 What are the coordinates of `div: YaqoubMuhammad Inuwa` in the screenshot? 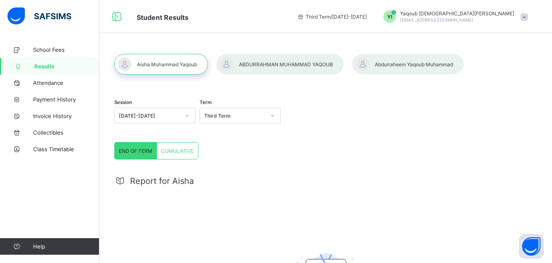 It's located at (453, 17).